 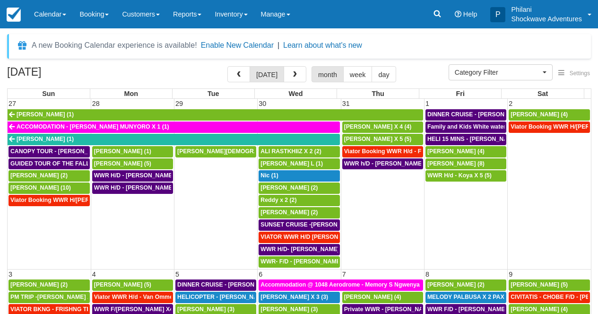 What do you see at coordinates (498, 15) in the screenshot?
I see `div: P` at bounding box center [498, 15].